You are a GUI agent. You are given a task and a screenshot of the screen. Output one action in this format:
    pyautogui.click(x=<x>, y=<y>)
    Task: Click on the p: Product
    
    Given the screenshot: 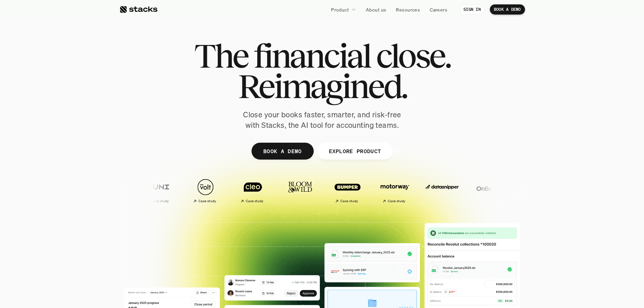 What is the action you would take?
    pyautogui.click(x=339, y=9)
    